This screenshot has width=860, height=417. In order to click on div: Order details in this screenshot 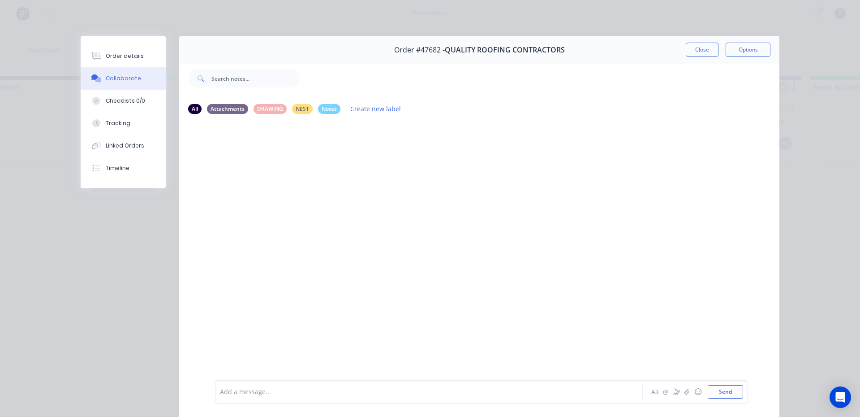, I will do `click(125, 56)`.